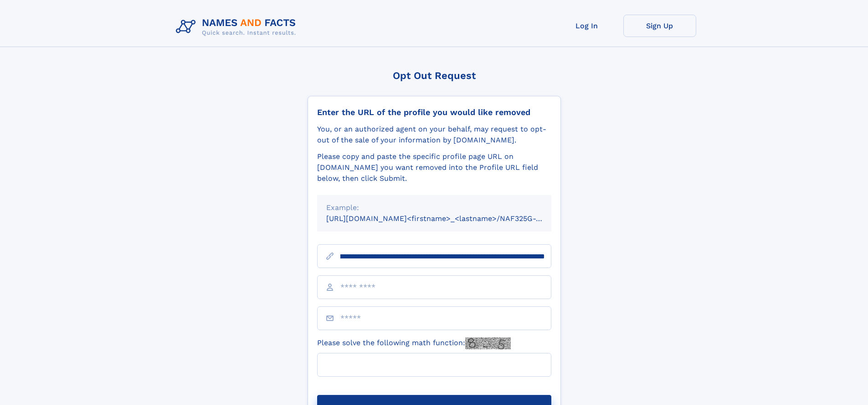 This screenshot has width=868, height=405. What do you see at coordinates (434, 208) in the screenshot?
I see `div: Example:` at bounding box center [434, 208].